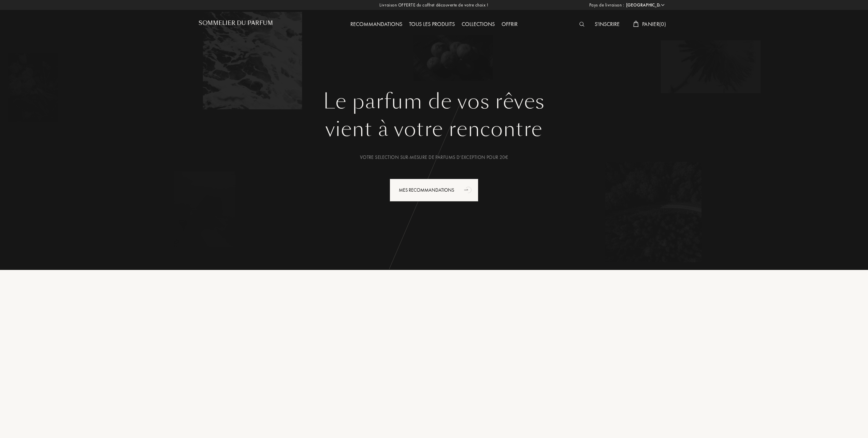 The image size is (868, 438). What do you see at coordinates (478, 23) in the screenshot?
I see `a: Collections` at bounding box center [478, 23].